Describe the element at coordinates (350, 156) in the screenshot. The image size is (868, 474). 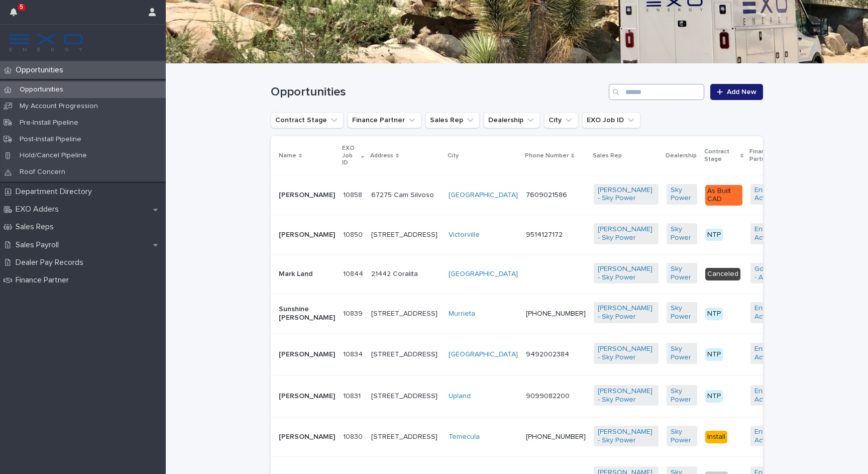
I see `p: EXO Job ID` at that location.